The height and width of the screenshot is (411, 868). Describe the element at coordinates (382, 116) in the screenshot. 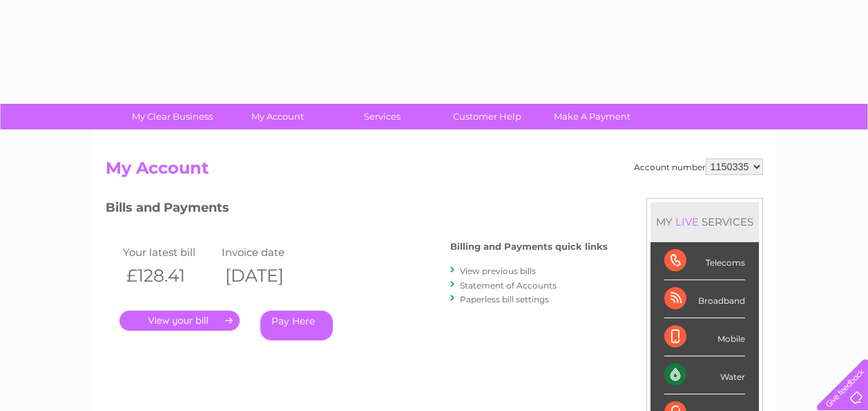

I see `a: Services` at that location.